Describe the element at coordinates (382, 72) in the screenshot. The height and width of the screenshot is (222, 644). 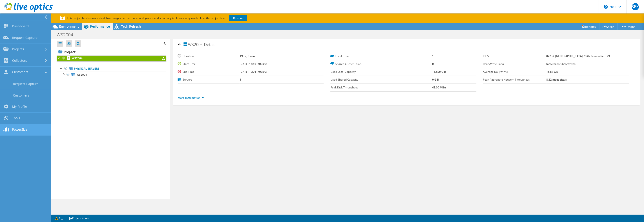
I see `label: Used Local Capacity` at that location.